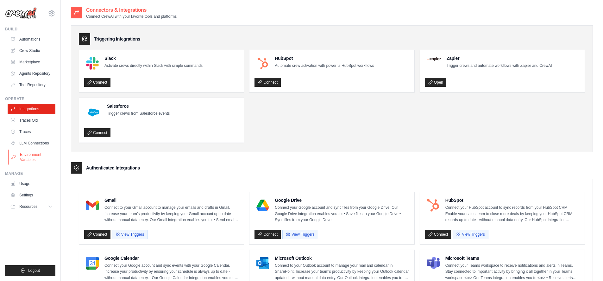 This screenshot has height=281, width=603. What do you see at coordinates (342, 200) in the screenshot?
I see `h4: Google Drive` at bounding box center [342, 200].